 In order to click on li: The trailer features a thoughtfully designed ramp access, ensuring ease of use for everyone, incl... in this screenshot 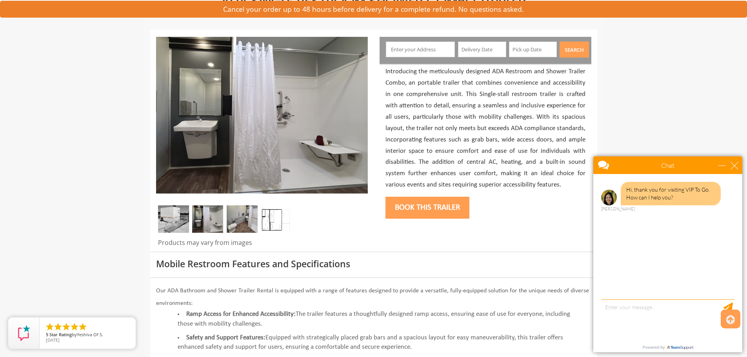, I will do `click(382, 321)`.